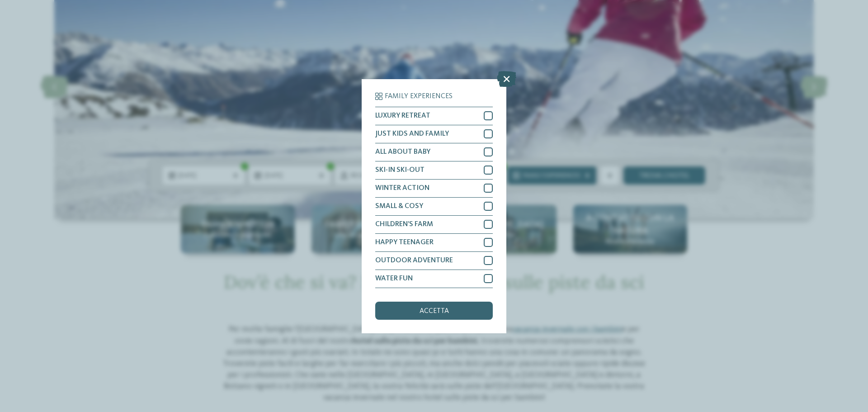  Describe the element at coordinates (405, 224) in the screenshot. I see `span: CHILDREN’S FARM` at that location.